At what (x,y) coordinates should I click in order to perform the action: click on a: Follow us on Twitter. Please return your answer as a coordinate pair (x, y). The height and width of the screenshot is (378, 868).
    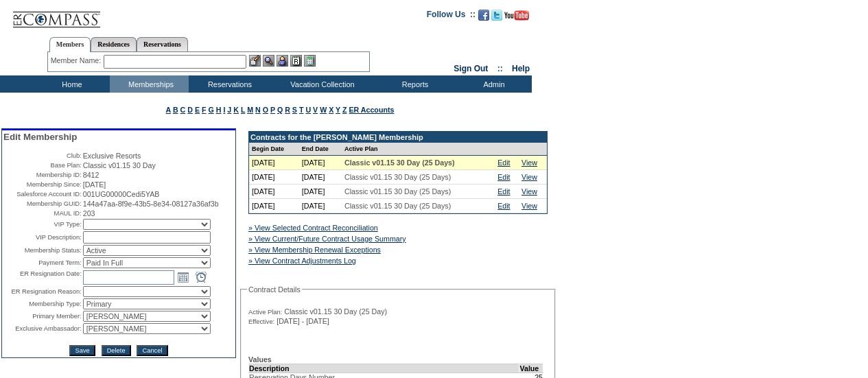
    Looking at the image, I should click on (497, 18).